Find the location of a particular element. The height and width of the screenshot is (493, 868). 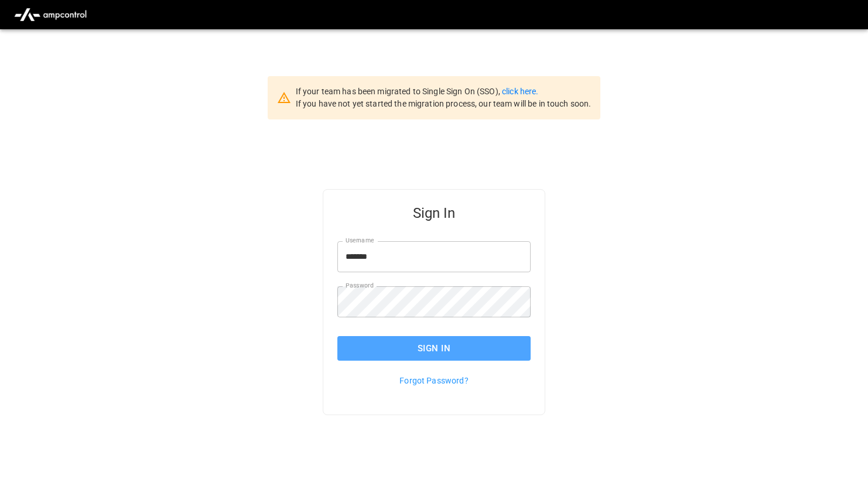

h5: Sign In is located at coordinates (434, 213).